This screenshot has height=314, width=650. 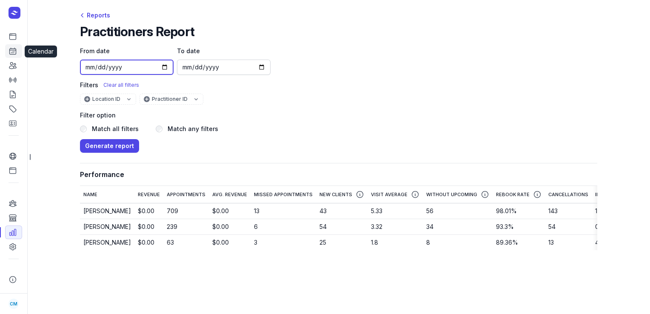 I want to click on th: Avg. Revenue, so click(x=230, y=194).